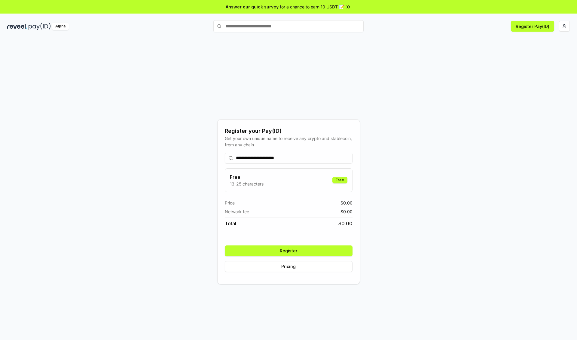 Image resolution: width=577 pixels, height=340 pixels. What do you see at coordinates (289, 251) in the screenshot?
I see `button: Register` at bounding box center [289, 251].